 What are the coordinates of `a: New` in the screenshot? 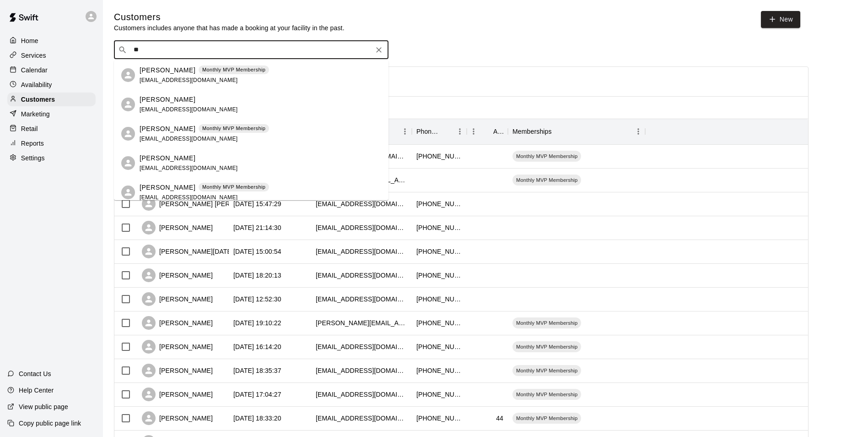 It's located at (781, 19).